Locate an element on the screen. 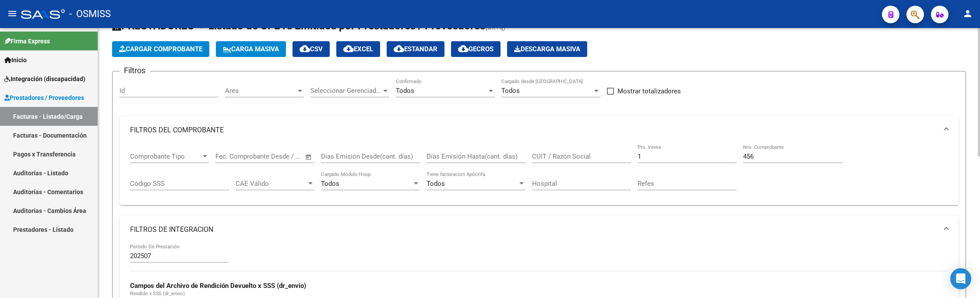  button: Carga Masiva is located at coordinates (251, 49).